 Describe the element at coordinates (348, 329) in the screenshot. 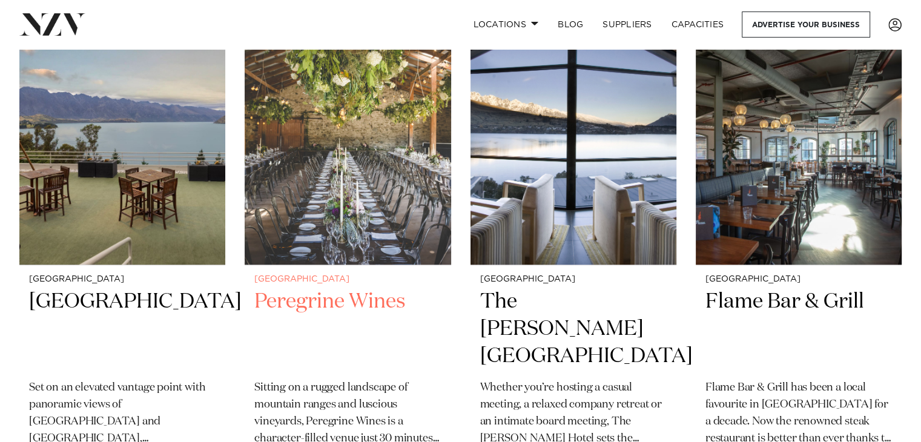

I see `h2: Peregrine Wines` at that location.